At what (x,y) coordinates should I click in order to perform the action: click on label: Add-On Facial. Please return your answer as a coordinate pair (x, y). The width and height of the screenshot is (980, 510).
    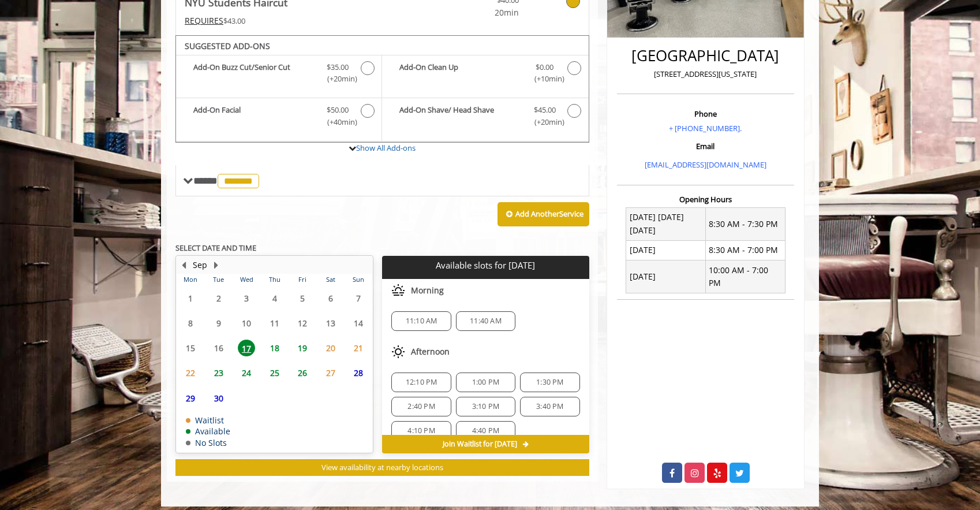
    Looking at the image, I should click on (279, 117).